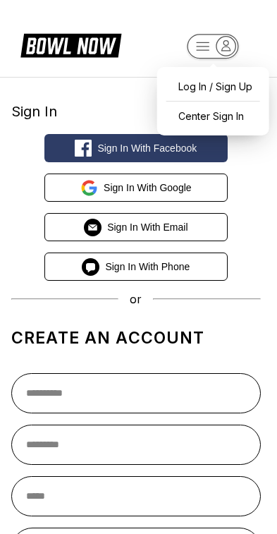 Image resolution: width=277 pixels, height=534 pixels. What do you see at coordinates (147, 188) in the screenshot?
I see `span: Sign in with Google` at bounding box center [147, 188].